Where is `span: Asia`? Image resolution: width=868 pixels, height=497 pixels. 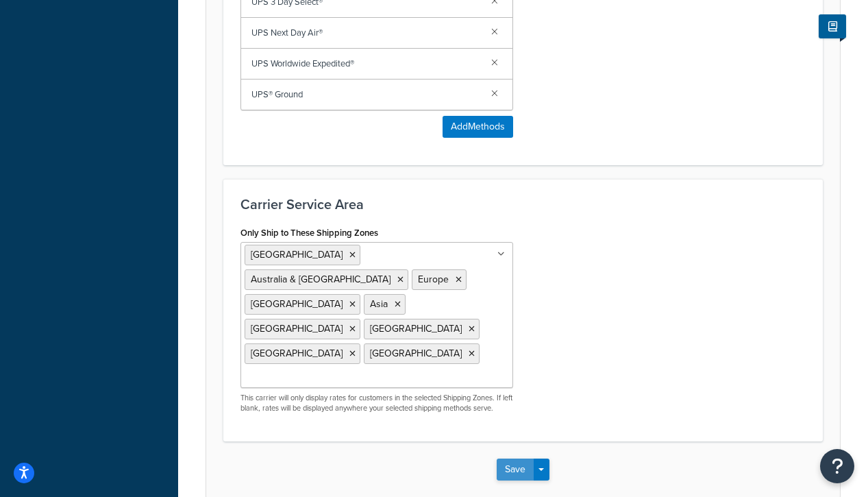 span: Asia is located at coordinates (379, 303).